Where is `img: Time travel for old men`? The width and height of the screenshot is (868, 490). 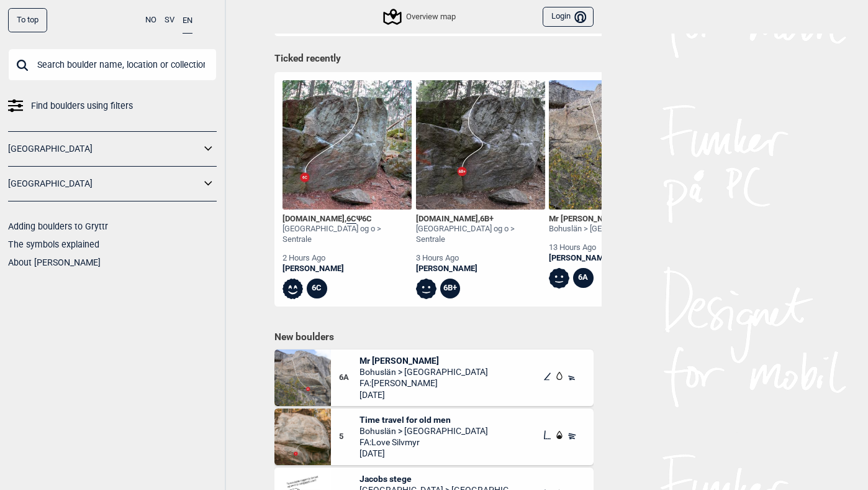
img: Time travel for old men is located at coordinates (302, 436).